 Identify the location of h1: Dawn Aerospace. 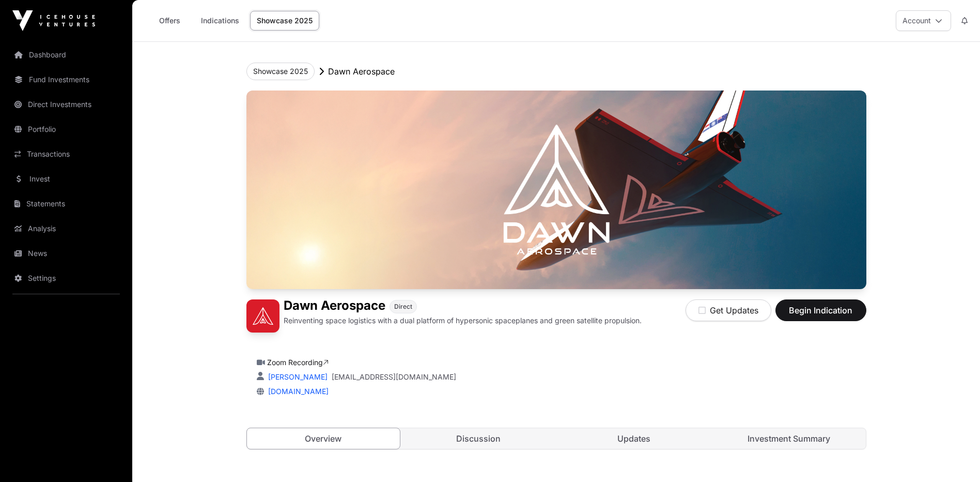
(334, 306).